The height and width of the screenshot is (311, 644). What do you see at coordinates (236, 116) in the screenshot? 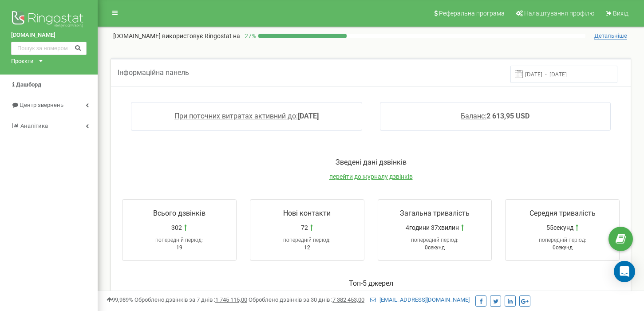
I see `span: При поточних витратах активний до:` at bounding box center [236, 116].